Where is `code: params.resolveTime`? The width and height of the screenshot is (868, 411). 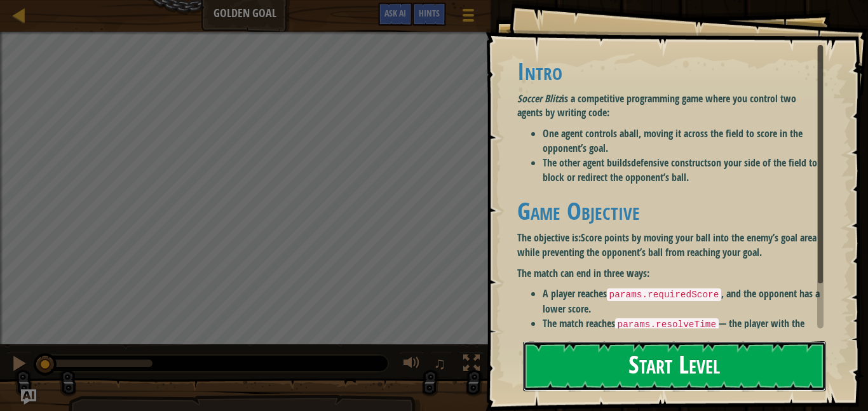 code: params.resolveTime is located at coordinates (667, 325).